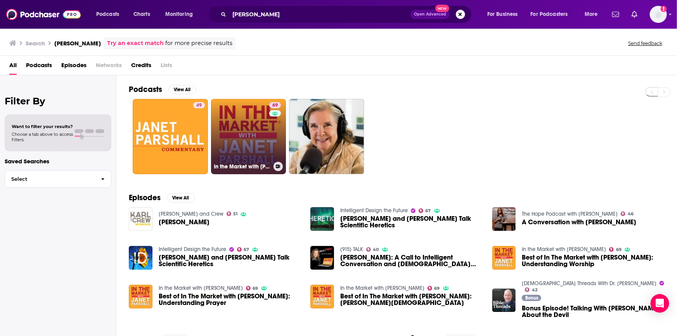  I want to click on p: Saved Searches, so click(58, 161).